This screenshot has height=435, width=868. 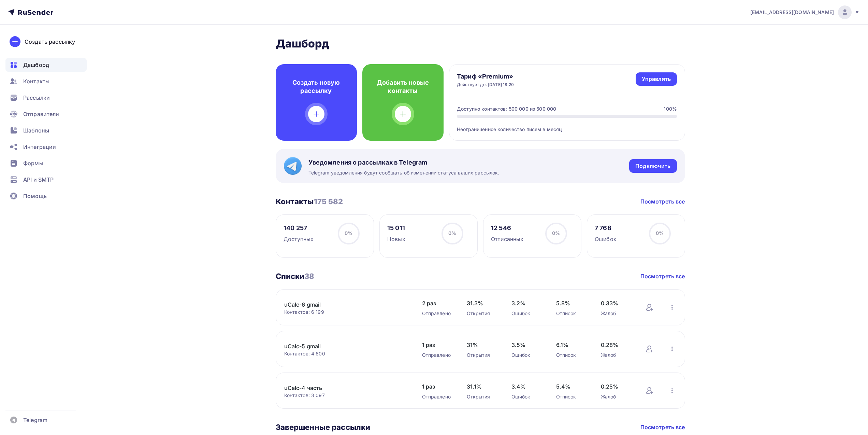 I want to click on div: Отписанных, so click(x=507, y=239).